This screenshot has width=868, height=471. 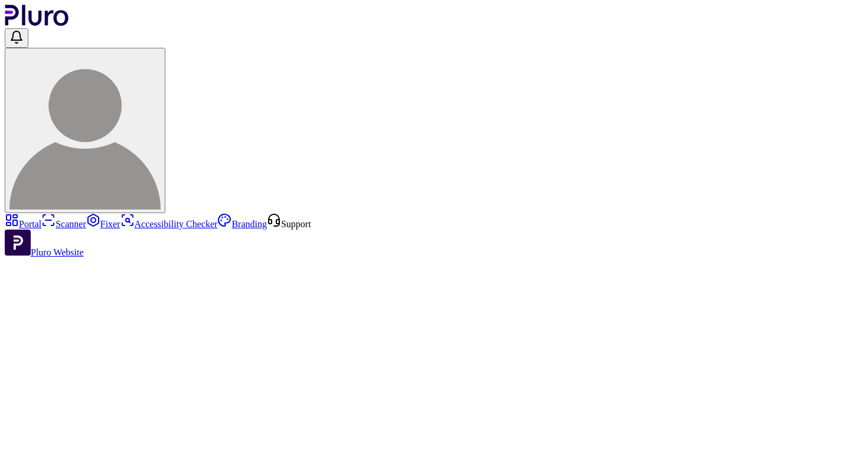 I want to click on a: Branding, so click(x=242, y=224).